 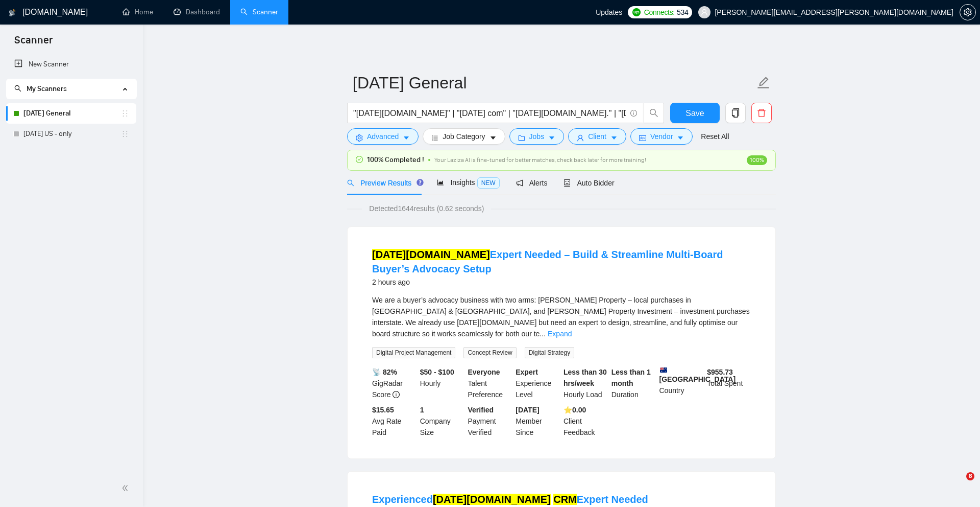 I want to click on a: Reset All, so click(x=715, y=136).